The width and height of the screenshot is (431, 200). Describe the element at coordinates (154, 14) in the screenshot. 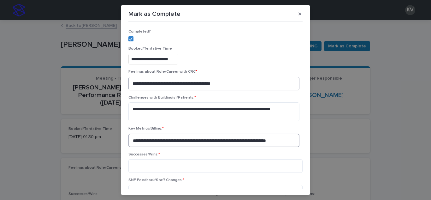

I see `p: Mark as Complete` at that location.